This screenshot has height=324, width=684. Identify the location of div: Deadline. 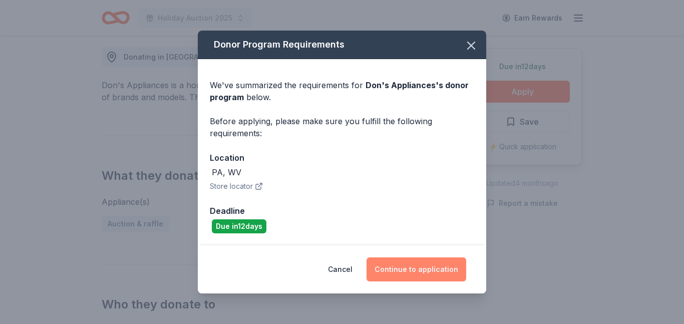
(342, 211).